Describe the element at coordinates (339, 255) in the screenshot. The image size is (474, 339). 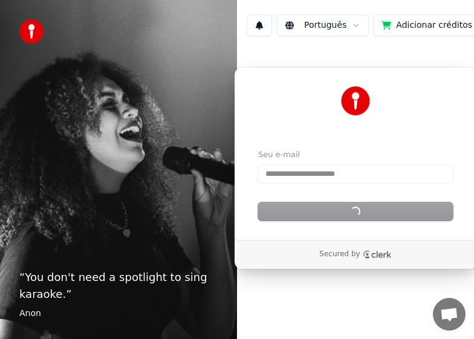
I see `p: Secured by` at that location.